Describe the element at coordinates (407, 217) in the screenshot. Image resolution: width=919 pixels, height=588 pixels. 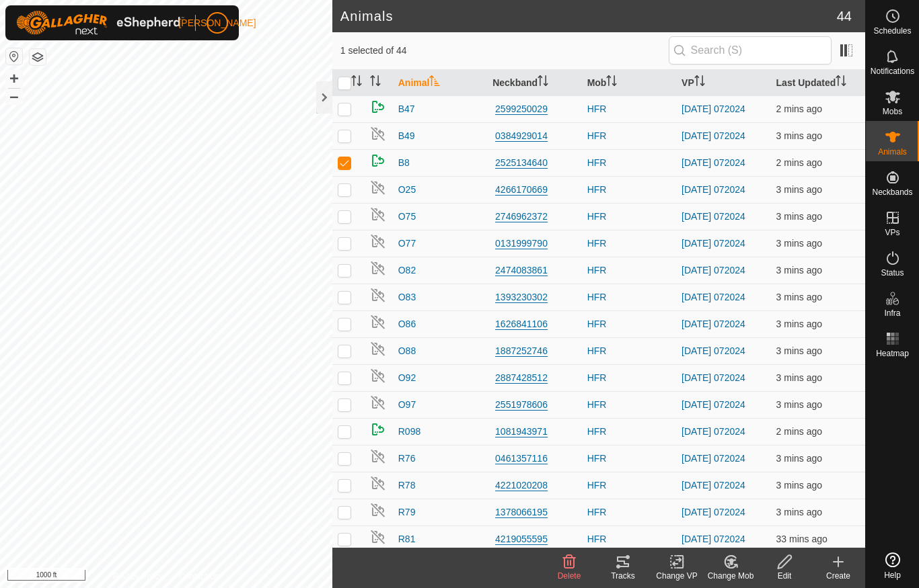
I see `span: O75` at that location.